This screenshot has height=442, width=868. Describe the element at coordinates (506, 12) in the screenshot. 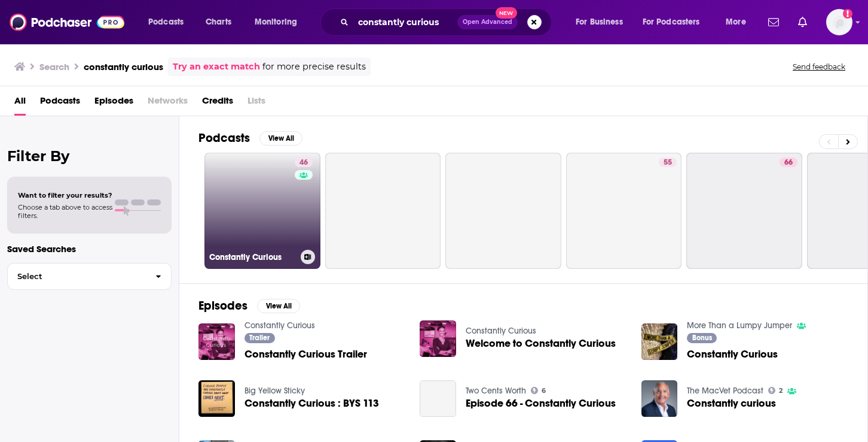

I see `span: New` at that location.